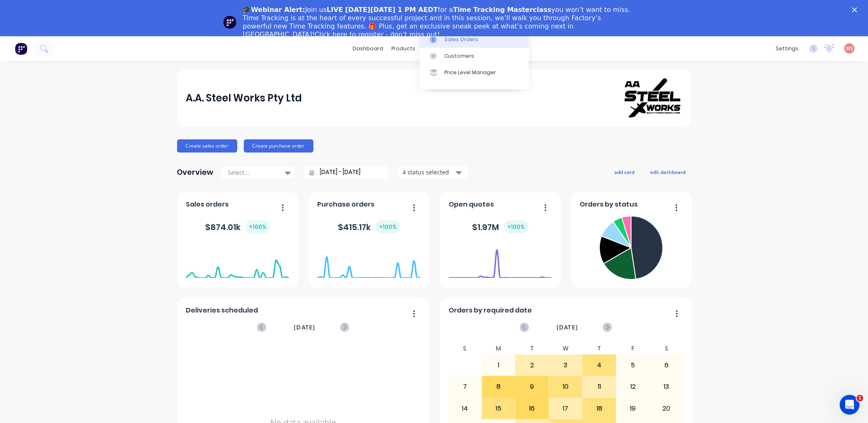 The image size is (868, 423). What do you see at coordinates (634, 386) in the screenshot?
I see `div: 12` at bounding box center [634, 386].